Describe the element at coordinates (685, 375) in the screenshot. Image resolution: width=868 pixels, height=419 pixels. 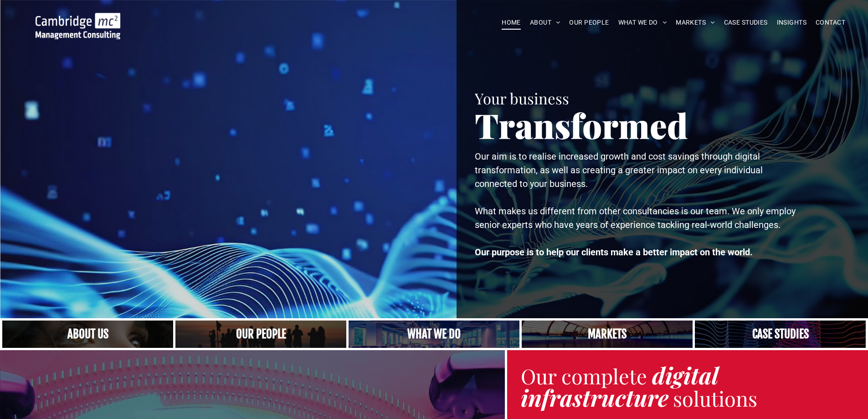
I see `strong: digital` at that location.